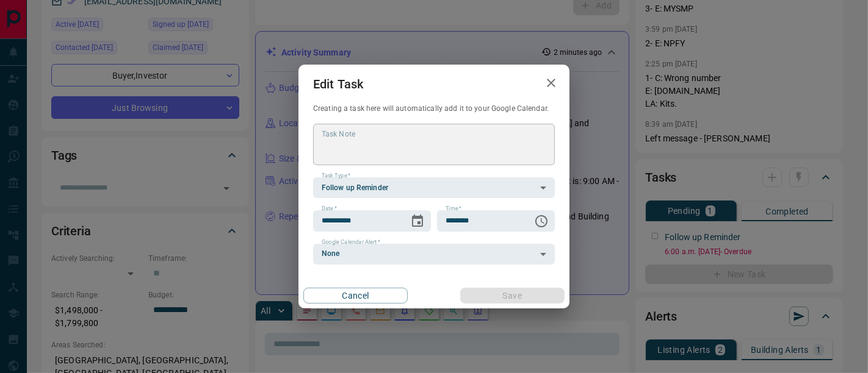 Image resolution: width=868 pixels, height=373 pixels. What do you see at coordinates (453, 208) in the screenshot?
I see `label: Time` at bounding box center [453, 208].